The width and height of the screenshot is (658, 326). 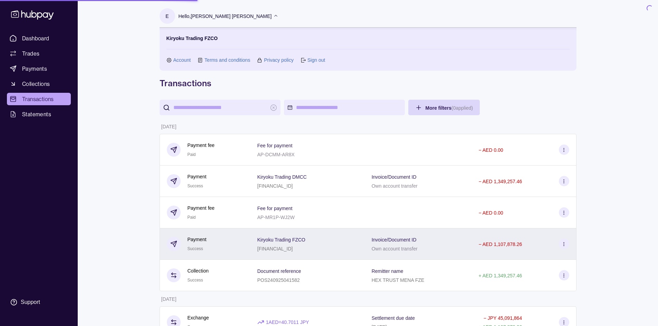 What do you see at coordinates (39, 99) in the screenshot?
I see `a: Transactions` at bounding box center [39, 99].